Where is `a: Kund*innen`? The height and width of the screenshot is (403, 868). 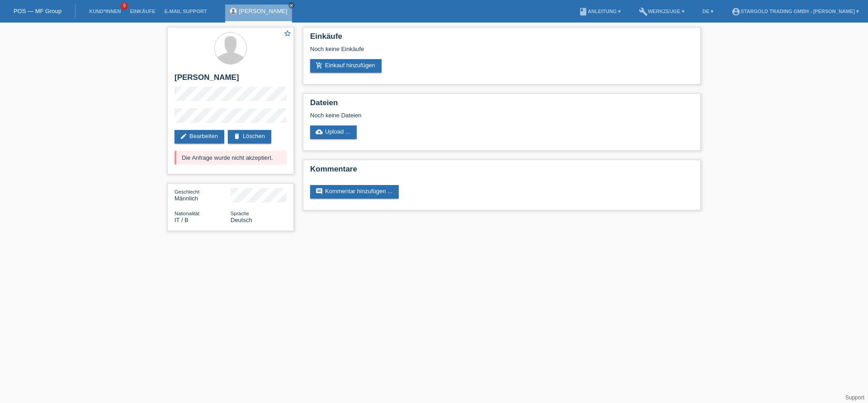
a: Kund*innen is located at coordinates (105, 11).